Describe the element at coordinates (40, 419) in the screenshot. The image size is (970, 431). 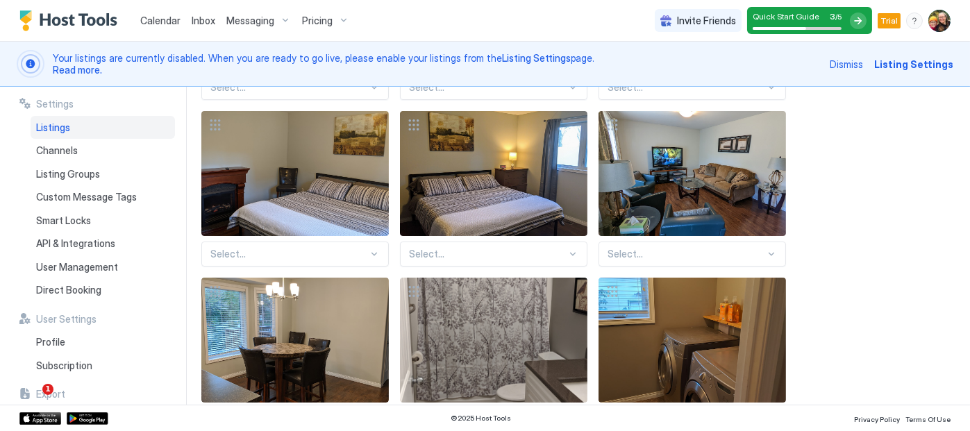
I see `div: App Store` at that location.